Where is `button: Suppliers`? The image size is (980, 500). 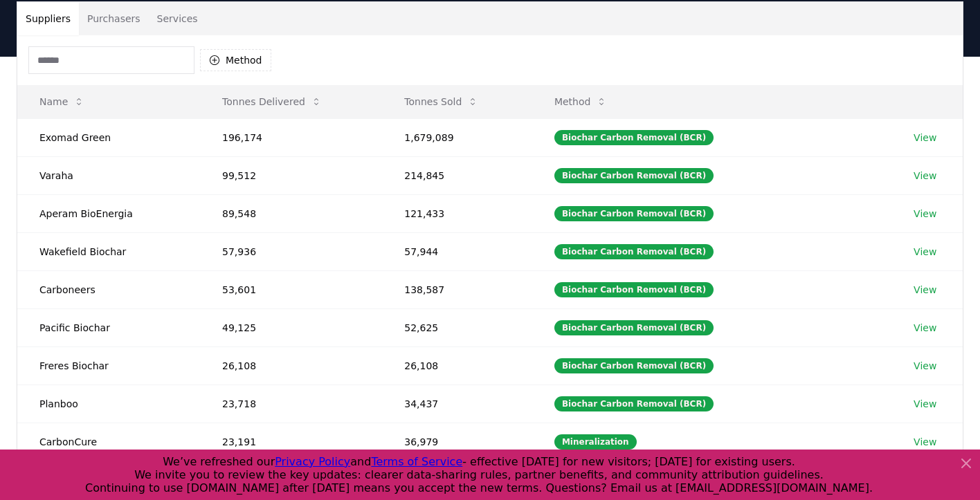
button: Suppliers is located at coordinates (47, 18).